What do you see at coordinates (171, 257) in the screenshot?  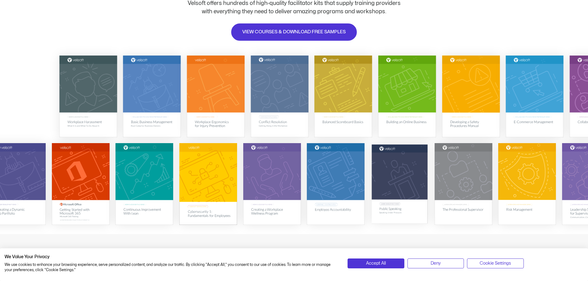 I see `h2: We Value Your Privacy` at bounding box center [171, 257].